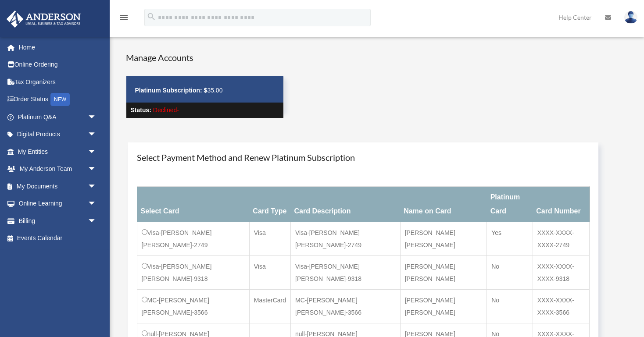  What do you see at coordinates (58, 239) in the screenshot?
I see `a: Events Calendar` at bounding box center [58, 239].